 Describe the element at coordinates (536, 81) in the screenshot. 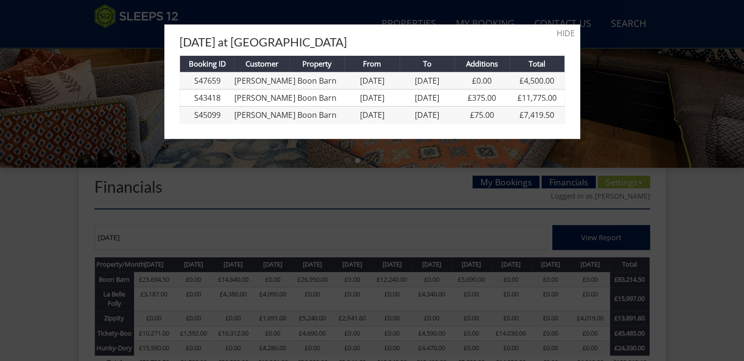

I see `a: £4,500.00` at that location.